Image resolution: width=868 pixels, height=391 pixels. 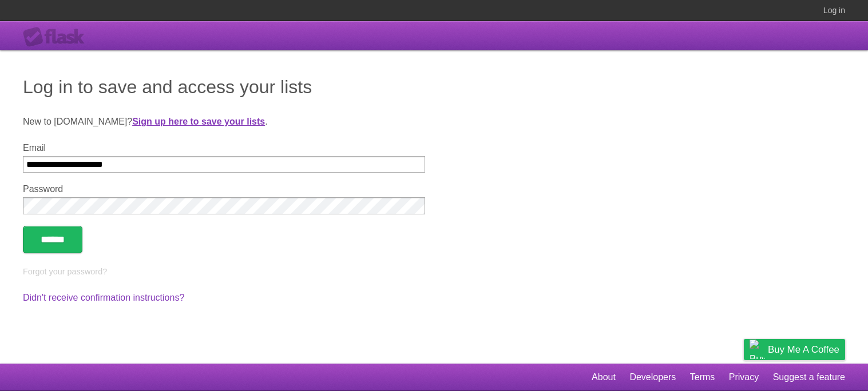 I want to click on a: Terms, so click(x=703, y=378).